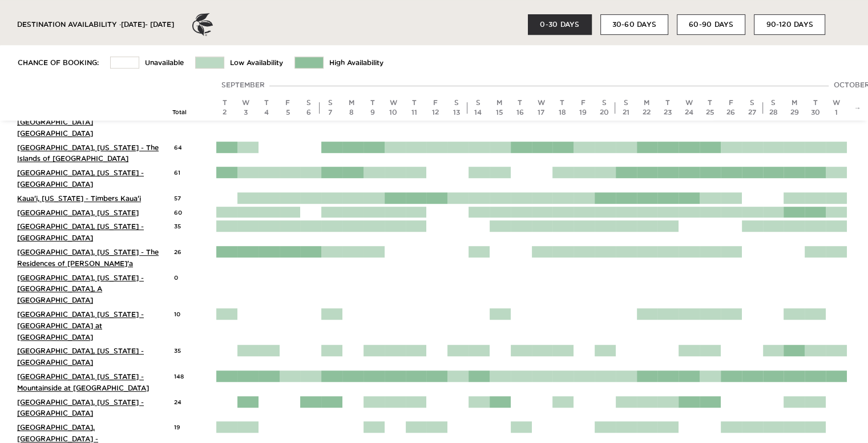 Image resolution: width=868 pixels, height=443 pixels. Describe the element at coordinates (351, 113) in the screenshot. I see `div: 8` at that location.